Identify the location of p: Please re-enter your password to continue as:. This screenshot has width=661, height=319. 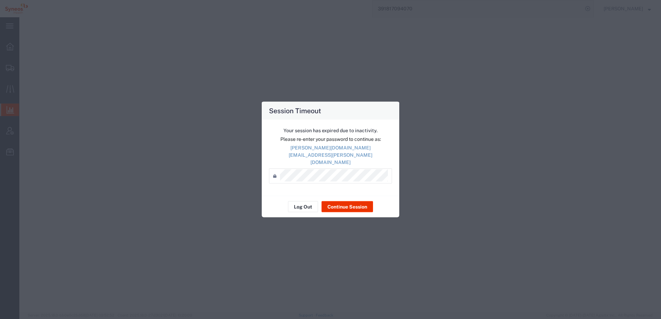
(330, 139).